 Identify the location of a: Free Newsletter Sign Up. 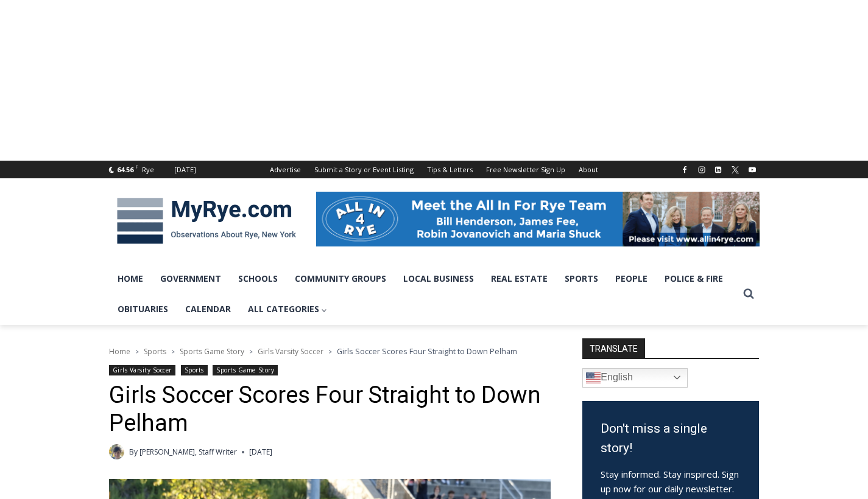
(526, 170).